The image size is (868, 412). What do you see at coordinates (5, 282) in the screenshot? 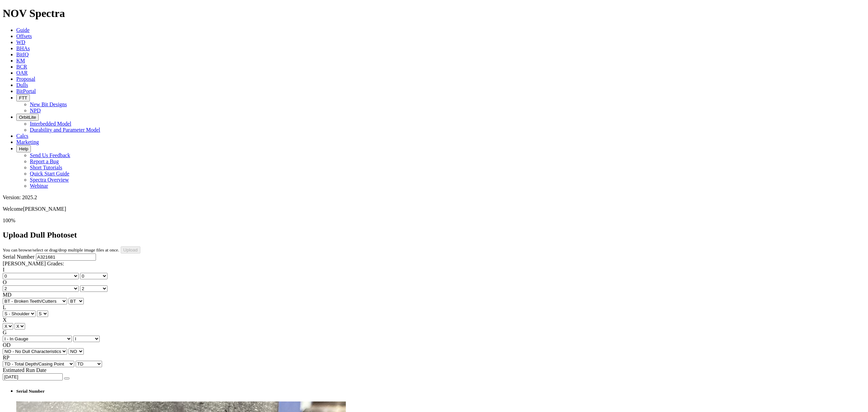
I see `label: O` at bounding box center [5, 282].